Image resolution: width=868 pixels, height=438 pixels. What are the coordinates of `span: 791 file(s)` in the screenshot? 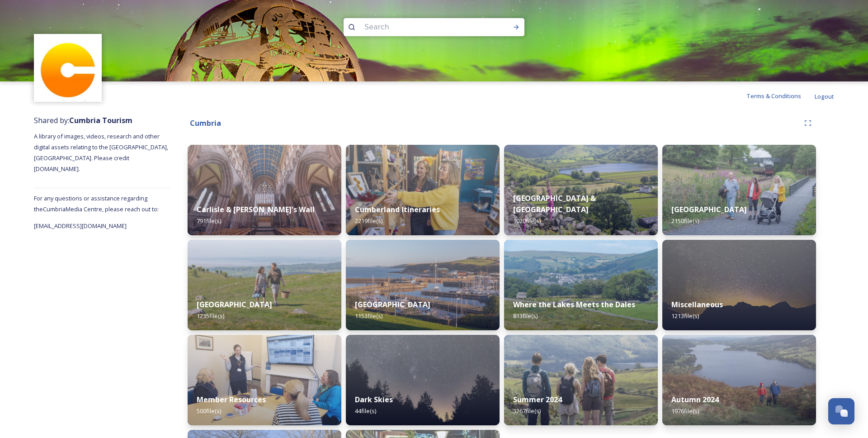 It's located at (209, 221).